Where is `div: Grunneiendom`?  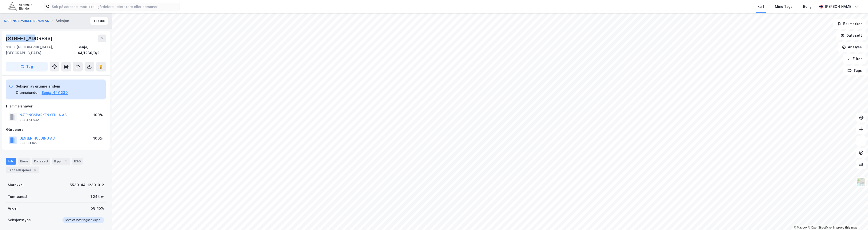 div: Grunneiendom is located at coordinates (28, 93).